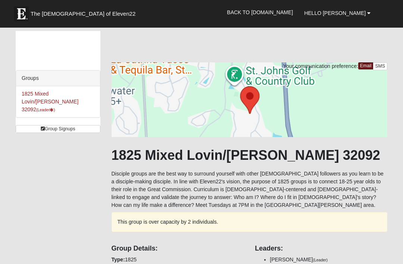 The image size is (403, 264). Describe the element at coordinates (321, 66) in the screenshot. I see `span: Your communication preference:` at that location.